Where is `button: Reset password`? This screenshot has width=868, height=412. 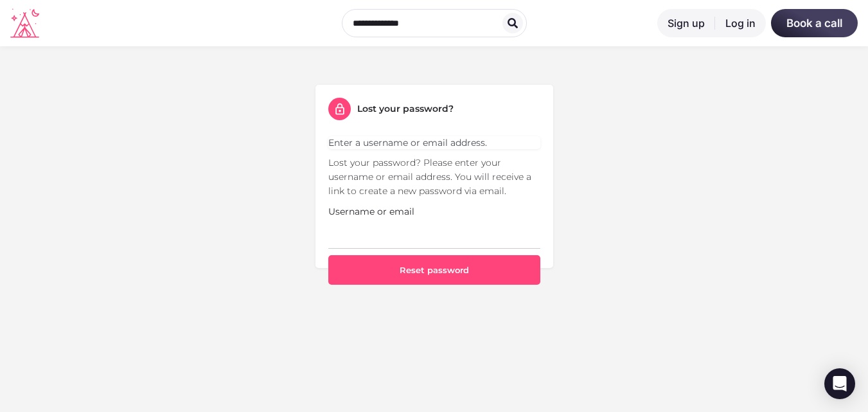
button: Reset password is located at coordinates (434, 270).